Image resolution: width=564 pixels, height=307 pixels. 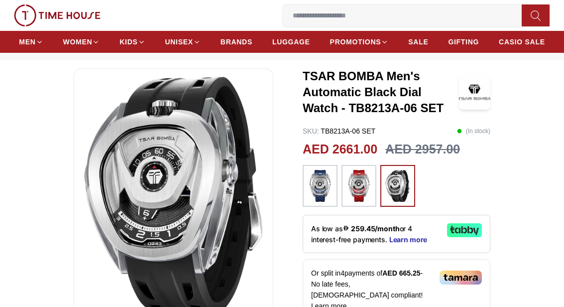 I want to click on a: UNISEX, so click(x=183, y=42).